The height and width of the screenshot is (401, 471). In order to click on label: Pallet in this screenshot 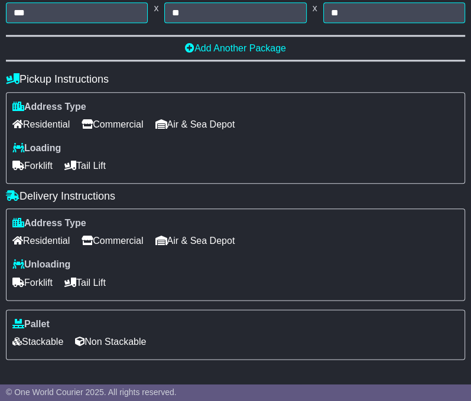, I will do `click(31, 324)`.